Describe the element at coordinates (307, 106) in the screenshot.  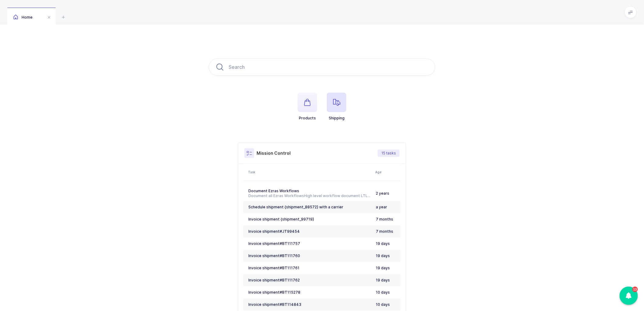
I see `button: Products` at that location.